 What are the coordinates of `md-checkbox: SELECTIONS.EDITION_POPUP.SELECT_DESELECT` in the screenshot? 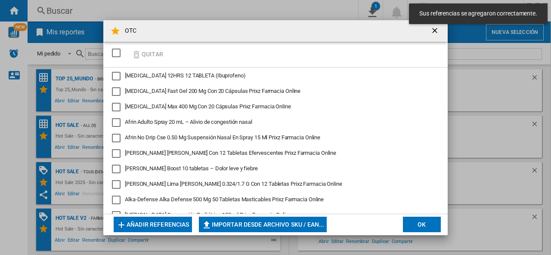 It's located at (118, 53).